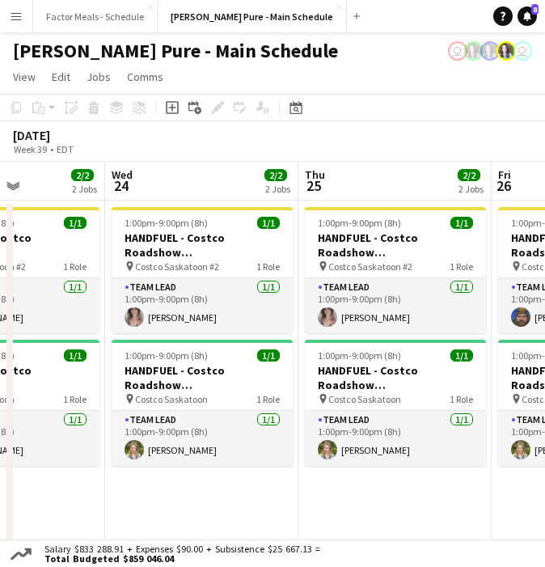  I want to click on span: 26, so click(503, 185).